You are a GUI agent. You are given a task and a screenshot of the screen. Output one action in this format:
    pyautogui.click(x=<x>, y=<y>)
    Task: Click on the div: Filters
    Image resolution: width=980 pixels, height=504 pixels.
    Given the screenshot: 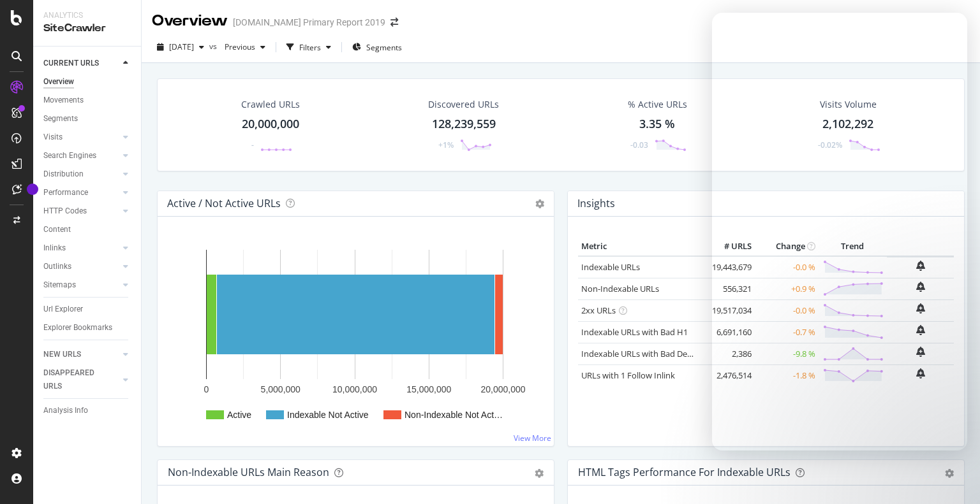 What is the action you would take?
    pyautogui.click(x=310, y=47)
    